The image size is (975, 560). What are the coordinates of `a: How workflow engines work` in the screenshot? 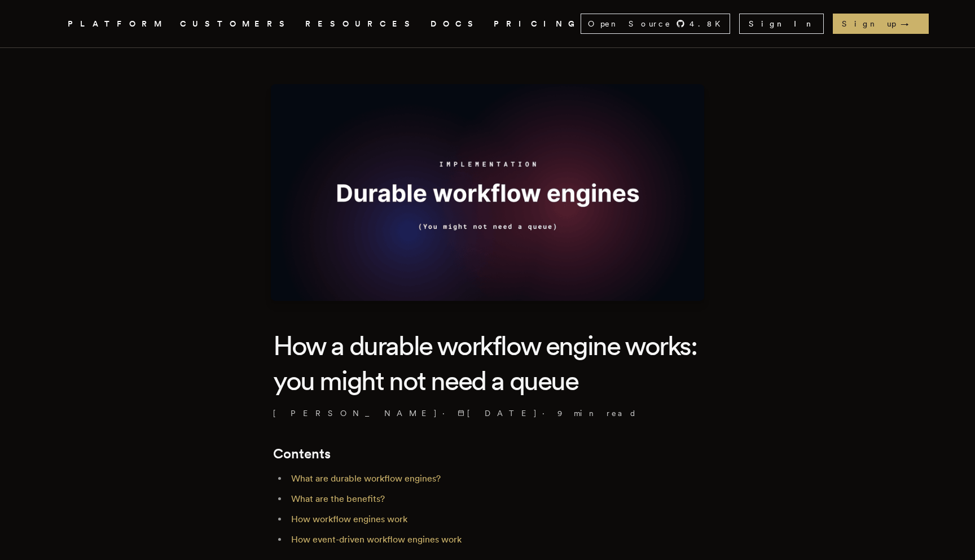 It's located at (350, 518).